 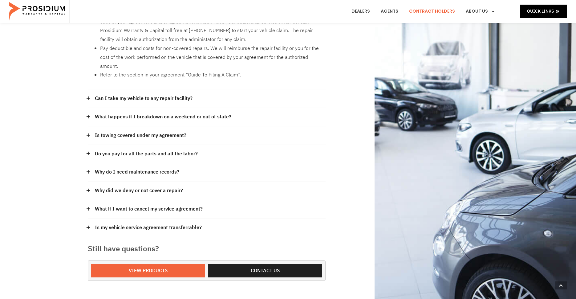 What do you see at coordinates (207, 99) in the screenshot?
I see `div: Can I take my vehicle to any repair facility?` at bounding box center [207, 99].